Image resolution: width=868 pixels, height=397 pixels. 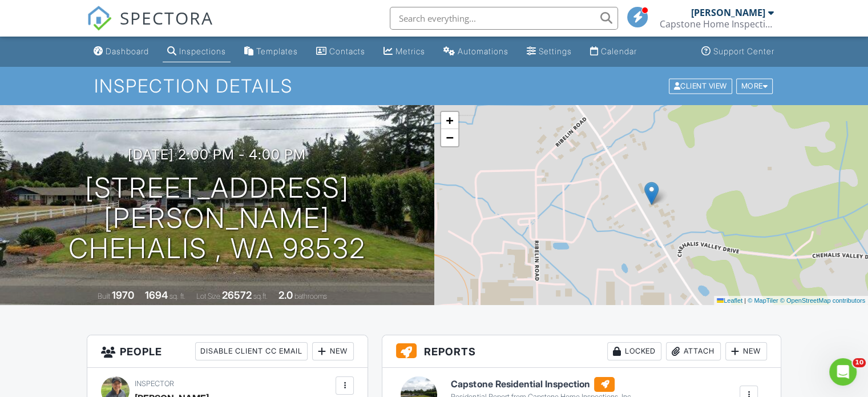 I want to click on a: © MapTiler, so click(x=763, y=301).